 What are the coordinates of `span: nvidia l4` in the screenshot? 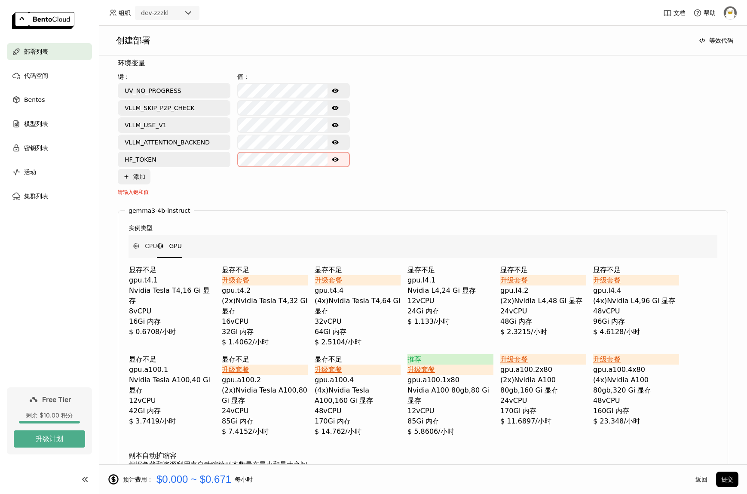 It's located at (423, 290).